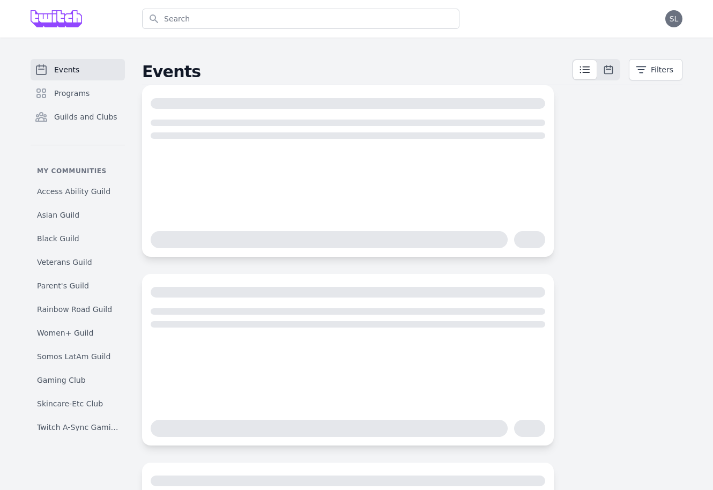 The image size is (713, 490). I want to click on h2: Events, so click(357, 72).